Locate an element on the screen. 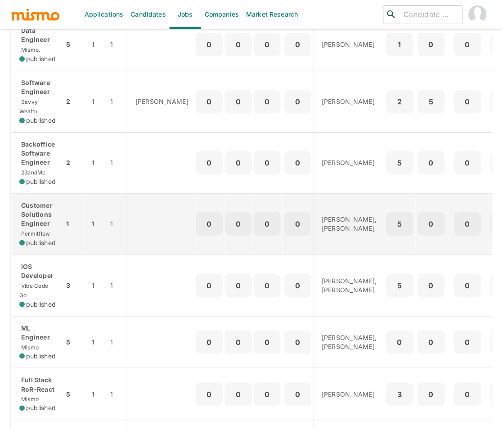 The width and height of the screenshot is (503, 429). td: 3 is located at coordinates (74, 285).